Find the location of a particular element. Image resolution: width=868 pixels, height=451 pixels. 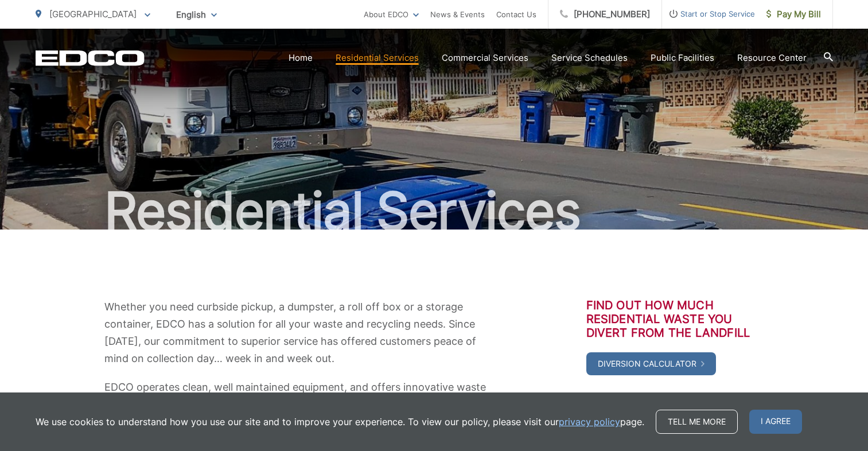

span: English is located at coordinates (196, 15).